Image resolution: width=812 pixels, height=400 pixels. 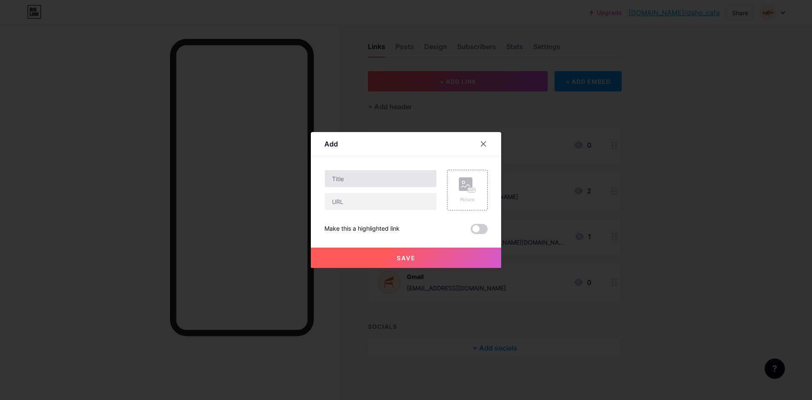 What do you see at coordinates (406, 258) in the screenshot?
I see `button: Save` at bounding box center [406, 258].